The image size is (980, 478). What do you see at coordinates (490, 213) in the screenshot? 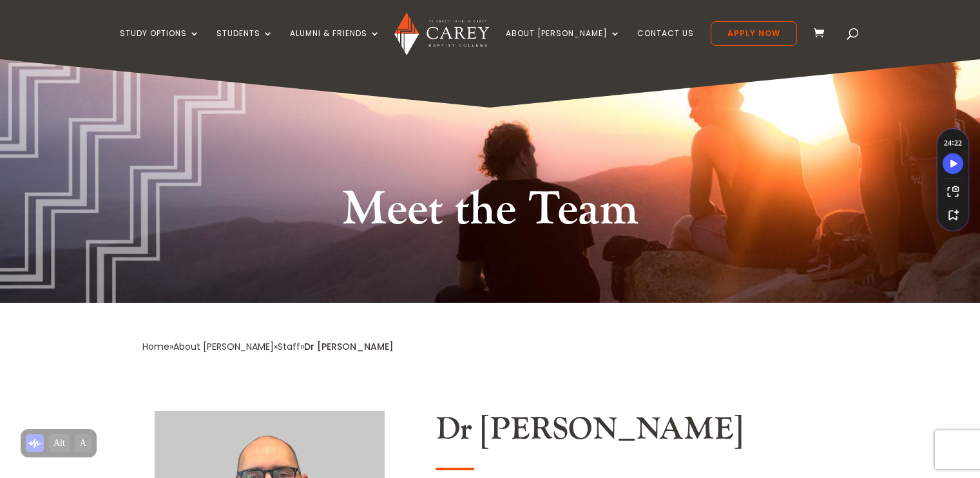
I see `h1: Meet the Team` at bounding box center [490, 213].